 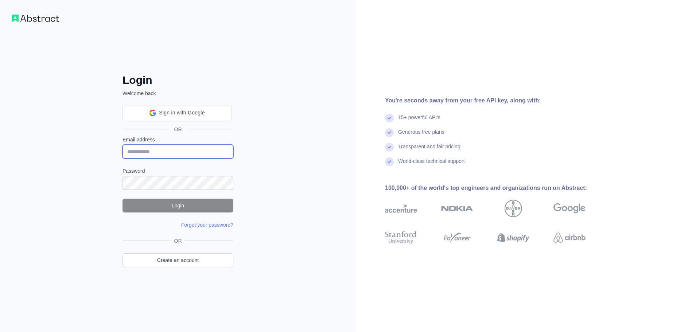 What do you see at coordinates (570, 209) in the screenshot?
I see `img: google` at bounding box center [570, 209].